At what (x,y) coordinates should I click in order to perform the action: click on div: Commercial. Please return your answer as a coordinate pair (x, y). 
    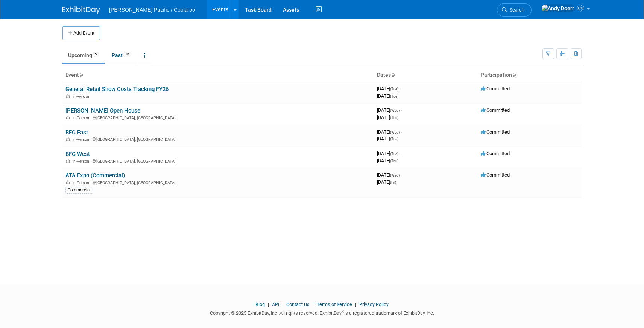
    Looking at the image, I should click on (79, 190).